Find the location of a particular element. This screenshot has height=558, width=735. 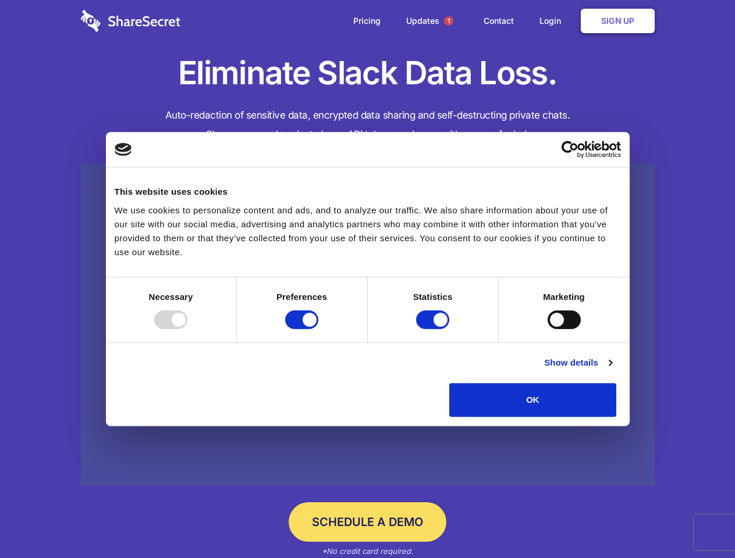

a: Login is located at coordinates (552, 21).